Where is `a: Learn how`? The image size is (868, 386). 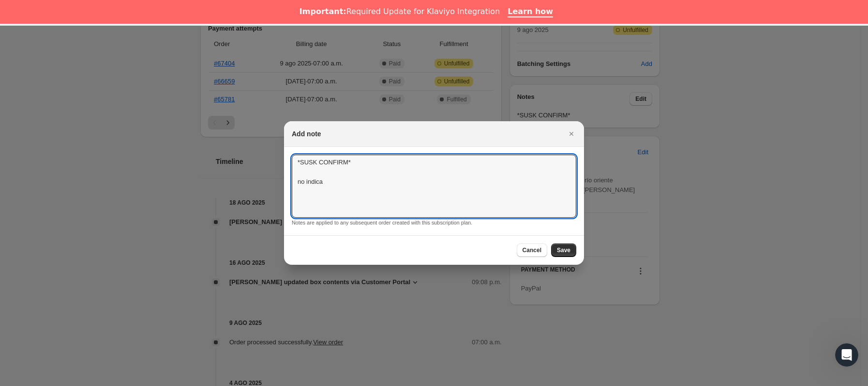 a: Learn how is located at coordinates (531, 12).